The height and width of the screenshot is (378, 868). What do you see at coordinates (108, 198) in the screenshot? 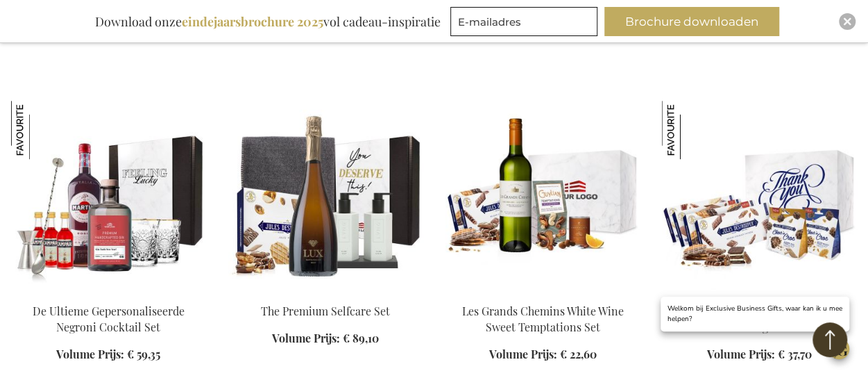
I see `img: The Ultimate Personalized Negroni Cocktail Set` at bounding box center [108, 198].